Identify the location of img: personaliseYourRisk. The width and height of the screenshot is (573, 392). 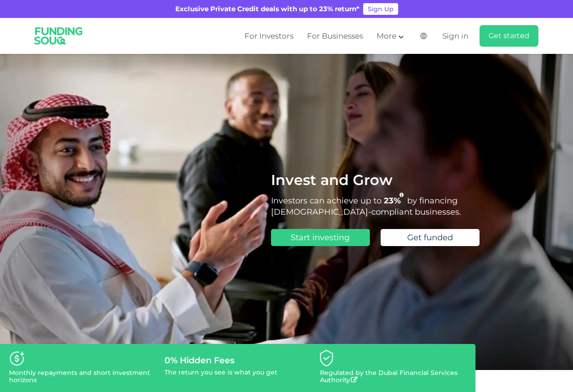
(17, 358).